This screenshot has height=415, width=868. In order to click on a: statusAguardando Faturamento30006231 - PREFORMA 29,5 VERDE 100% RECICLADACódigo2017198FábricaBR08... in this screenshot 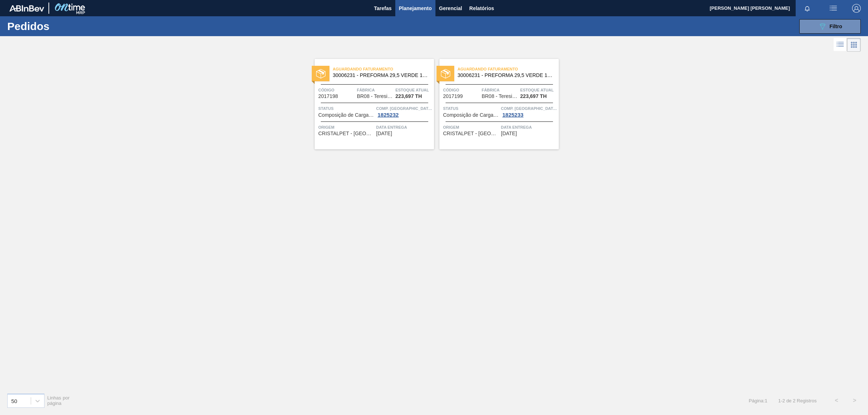, I will do `click(371, 104)`.